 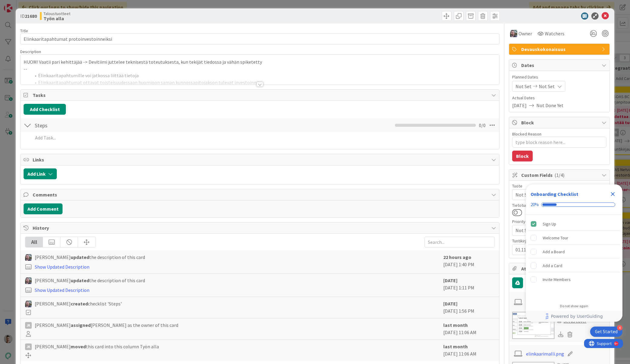 I want to click on p: HUOM! Vaatii pari kehittäjää -> Devitiimi juttelee teknisestä toteutuksesta, kun tekijät tiedossa..., so click(x=260, y=62).